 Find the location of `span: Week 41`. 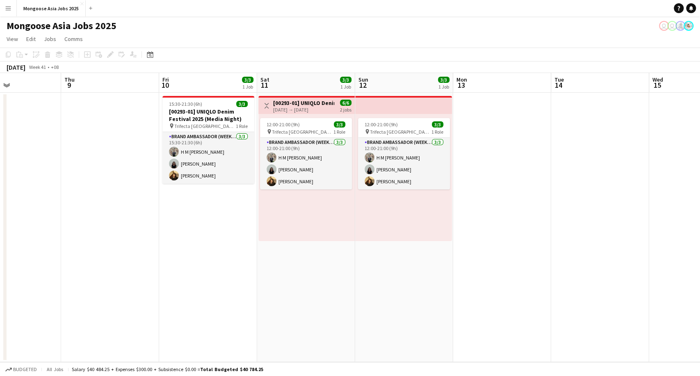

span: Week 41 is located at coordinates (37, 67).